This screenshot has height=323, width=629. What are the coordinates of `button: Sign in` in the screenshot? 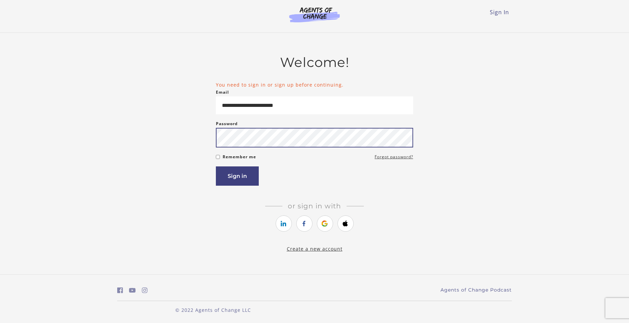 It's located at (237, 176).